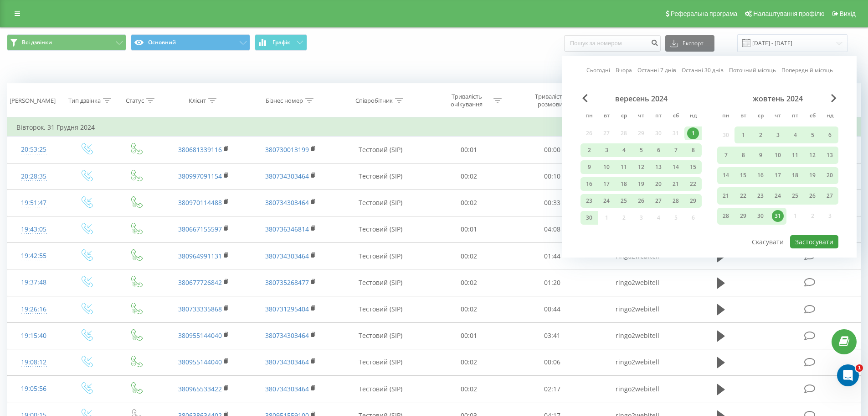  What do you see at coordinates (589, 201) in the screenshot?
I see `div: 23` at bounding box center [589, 201].